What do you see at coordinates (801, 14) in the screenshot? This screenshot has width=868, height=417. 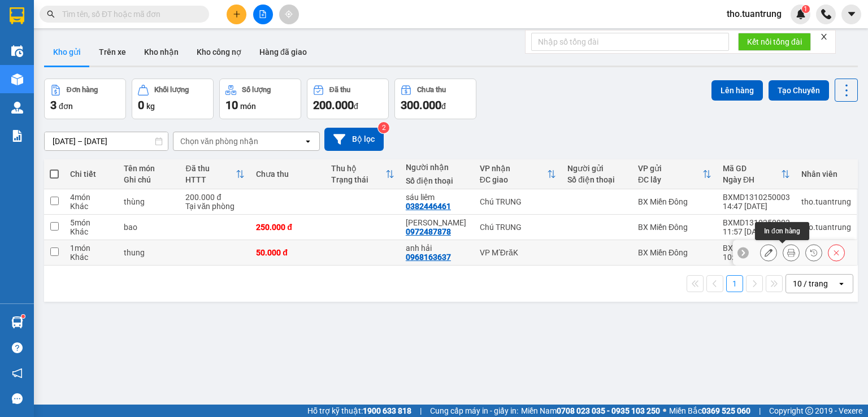 I see `img: icon-new-feature` at bounding box center [801, 14].